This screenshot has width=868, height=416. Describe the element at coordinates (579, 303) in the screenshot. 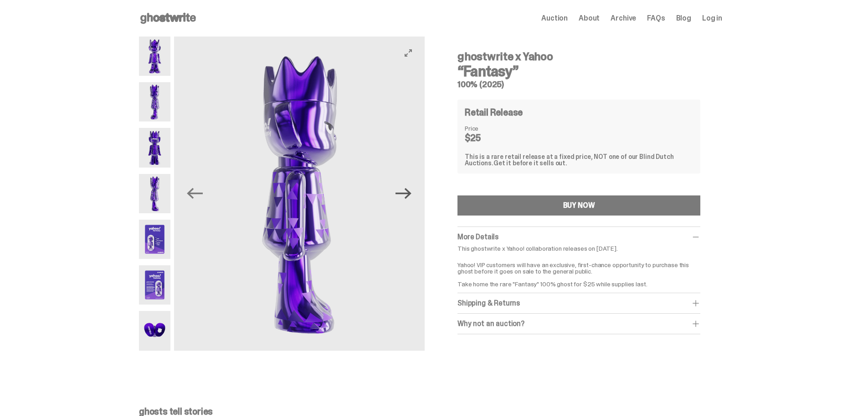

I see `div: Shipping & Returns` at that location.